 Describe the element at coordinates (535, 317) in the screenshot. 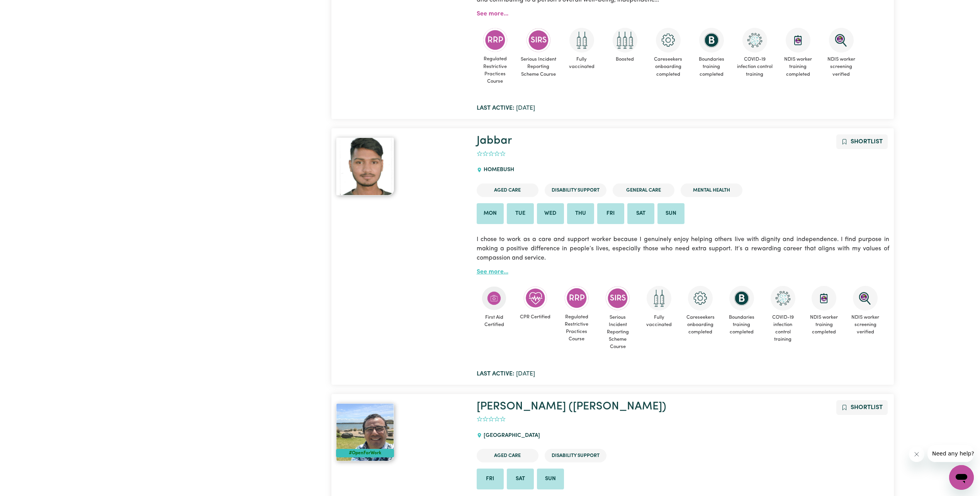

I see `span: CPR Certified` at that location.